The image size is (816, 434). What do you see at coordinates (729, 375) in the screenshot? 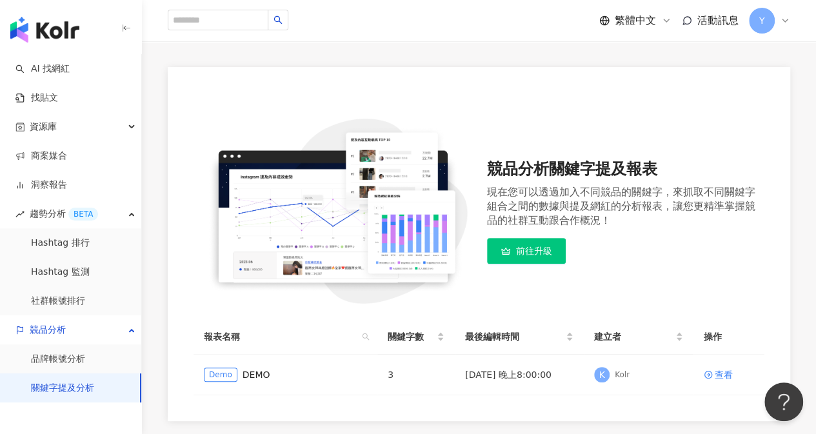
I see `a: 查看` at bounding box center [729, 375].